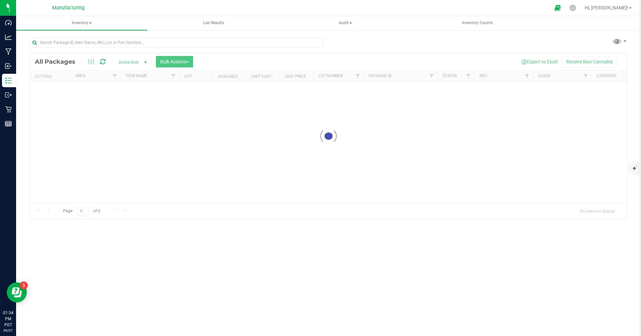  I want to click on inline-svg: Analytics, so click(8, 37).